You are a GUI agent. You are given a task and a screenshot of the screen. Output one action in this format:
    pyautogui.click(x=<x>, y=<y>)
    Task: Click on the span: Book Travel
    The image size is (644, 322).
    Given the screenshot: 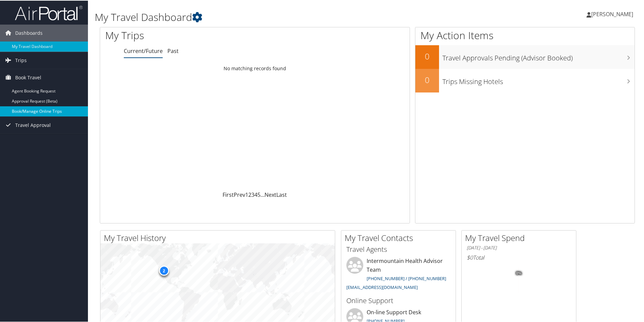 What is the action you would take?
    pyautogui.click(x=28, y=77)
    